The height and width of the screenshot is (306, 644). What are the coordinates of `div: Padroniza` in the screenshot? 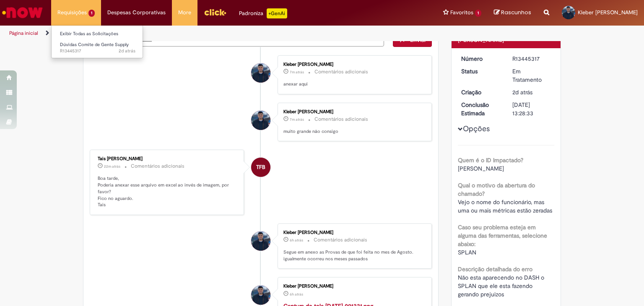 It's located at (263, 14).